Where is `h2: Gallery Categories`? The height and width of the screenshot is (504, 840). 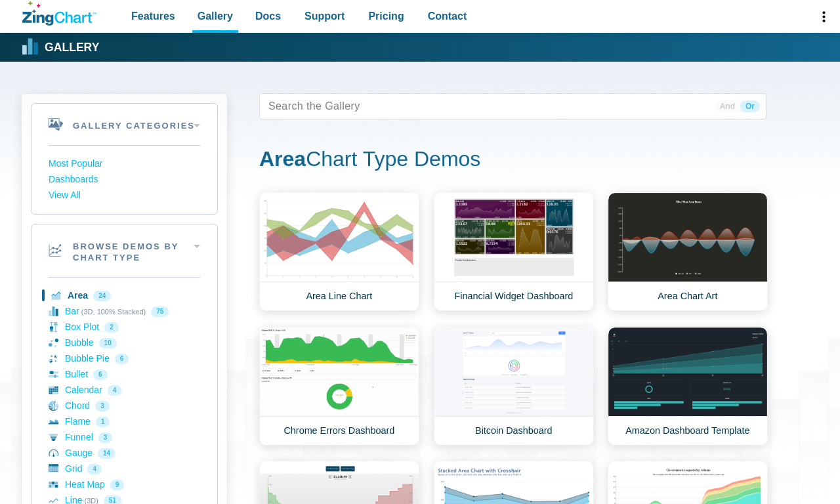
h2: Gallery Categories is located at coordinates (124, 124).